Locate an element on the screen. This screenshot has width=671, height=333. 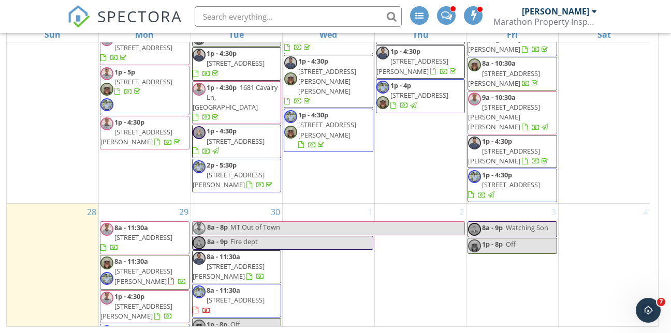
a: Go to October 1, 2025 is located at coordinates (369, 212).